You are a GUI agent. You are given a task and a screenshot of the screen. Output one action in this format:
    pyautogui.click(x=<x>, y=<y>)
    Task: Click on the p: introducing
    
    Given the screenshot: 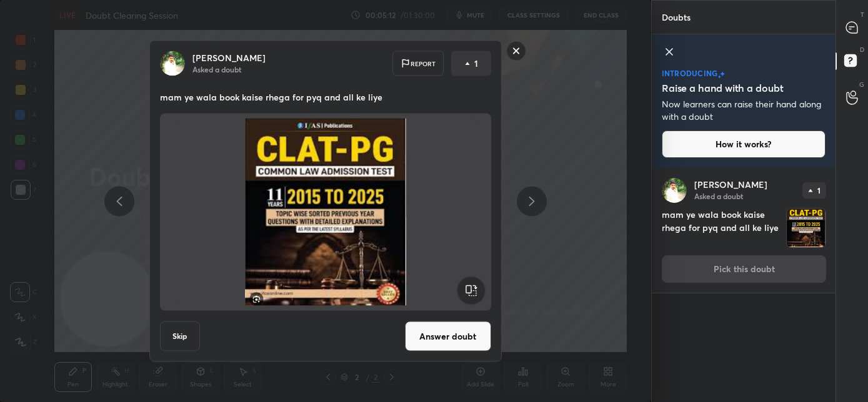 What is the action you would take?
    pyautogui.click(x=690, y=73)
    